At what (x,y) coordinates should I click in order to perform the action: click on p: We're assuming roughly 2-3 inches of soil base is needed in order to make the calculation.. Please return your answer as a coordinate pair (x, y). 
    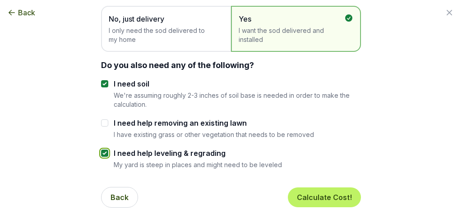
    Looking at the image, I should click on (237, 100).